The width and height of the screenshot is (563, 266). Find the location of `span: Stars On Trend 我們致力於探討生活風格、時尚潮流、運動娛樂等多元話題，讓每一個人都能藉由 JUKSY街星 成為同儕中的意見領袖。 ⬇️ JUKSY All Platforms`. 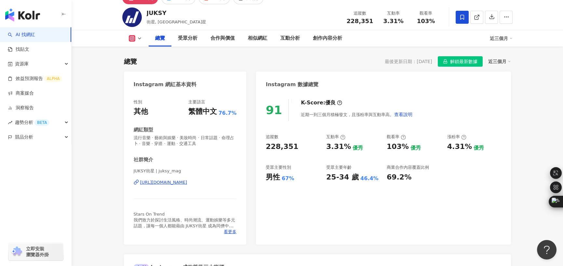

span: Stars On Trend 我們致力於探討生活風格、時尚潮流、運動娛樂等多元話題，讓每一個人都能藉由 JUKSY街星 成為同儕中的意見領袖。 ⬇️ JUKSY All Platforms is located at coordinates (185, 226).